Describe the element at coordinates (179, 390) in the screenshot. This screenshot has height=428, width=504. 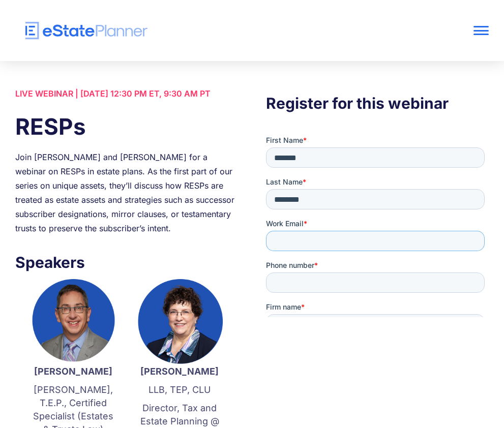
I see `p: LLB, TEP, CLU` at that location.